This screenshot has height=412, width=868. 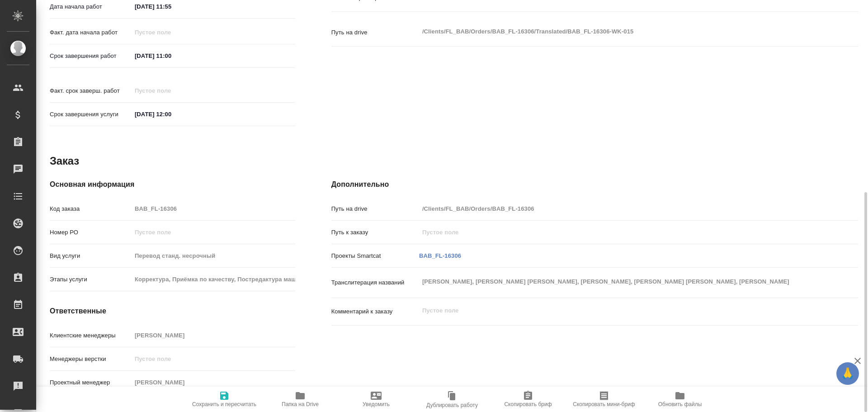 What do you see at coordinates (680, 404) in the screenshot?
I see `span: Обновить файлы` at bounding box center [680, 404].